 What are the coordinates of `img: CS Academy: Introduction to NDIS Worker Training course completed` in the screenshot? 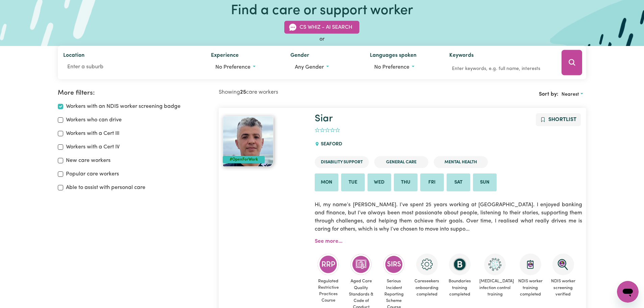 It's located at (530, 264).